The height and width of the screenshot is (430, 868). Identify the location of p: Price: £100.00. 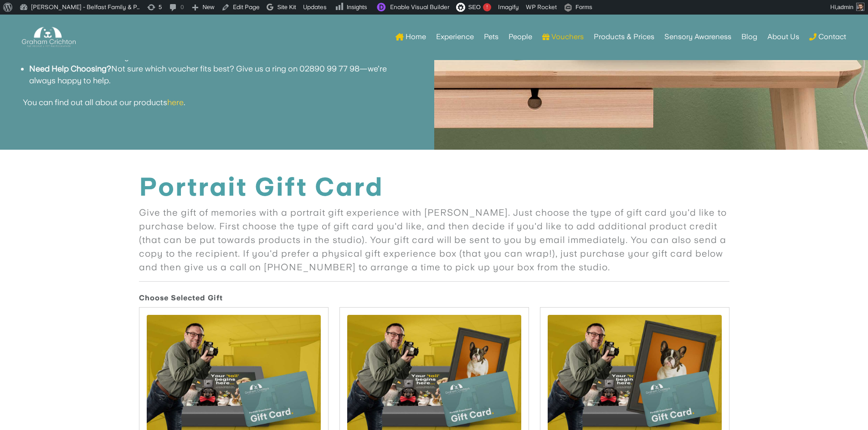
(233, 334).